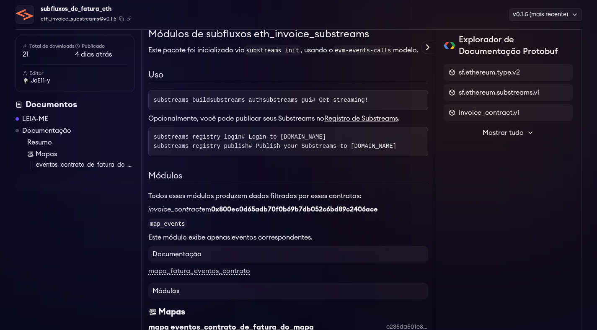 This screenshot has width=597, height=330. Describe the element at coordinates (41, 81) in the screenshot. I see `font: JoE11-y` at that location.